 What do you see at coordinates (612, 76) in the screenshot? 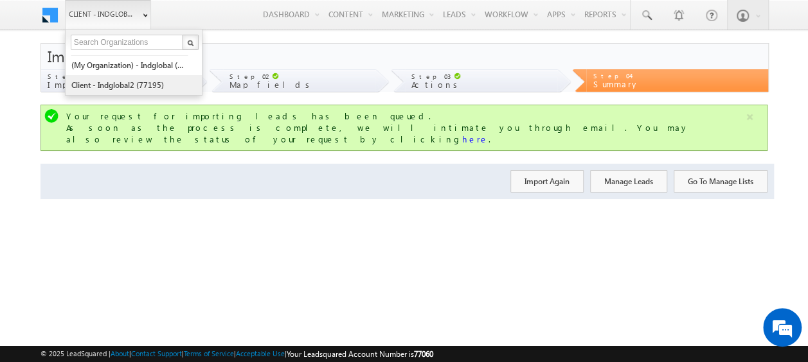
I see `span: Step 04` at bounding box center [612, 76].